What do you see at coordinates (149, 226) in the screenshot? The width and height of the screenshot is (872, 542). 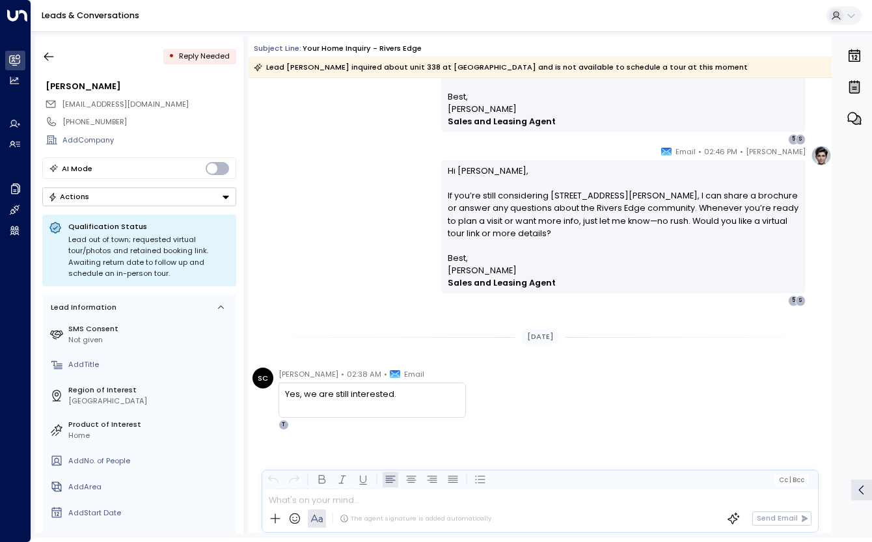 I see `p: Qualification Status` at bounding box center [149, 226].